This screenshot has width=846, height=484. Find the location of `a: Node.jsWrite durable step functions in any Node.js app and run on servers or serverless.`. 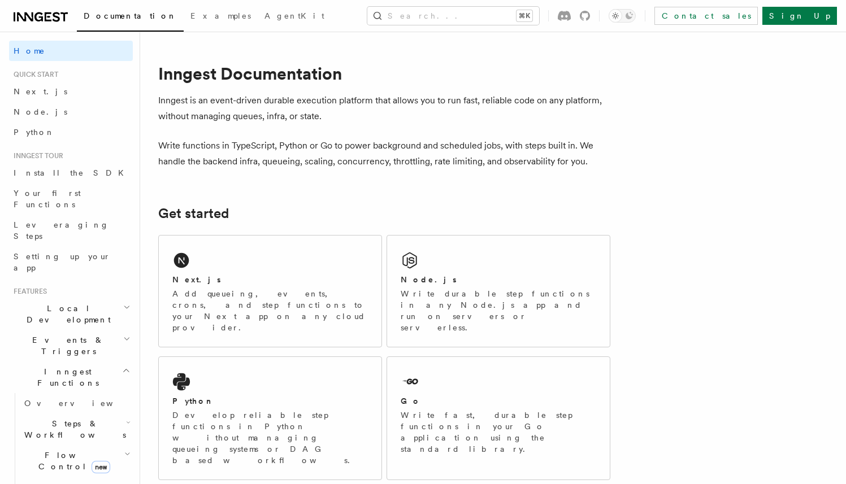

a: Node.jsWrite durable step functions in any Node.js app and run on servers or serverless. is located at coordinates (498, 291).